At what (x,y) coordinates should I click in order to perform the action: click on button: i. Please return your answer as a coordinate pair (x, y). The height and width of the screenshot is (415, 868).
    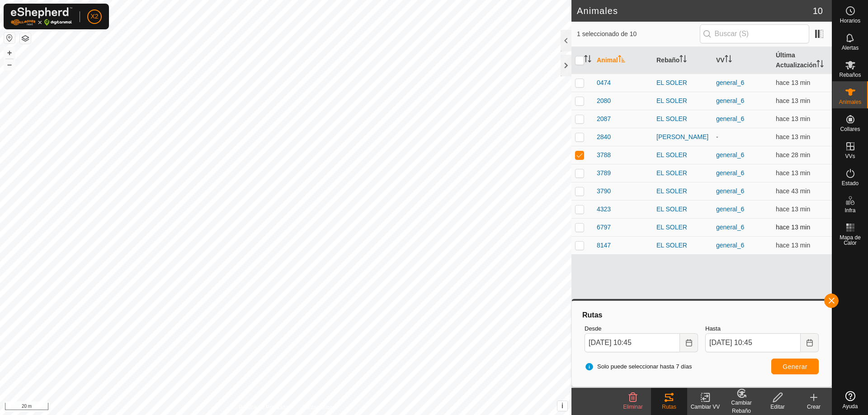
    Looking at the image, I should click on (563, 406).